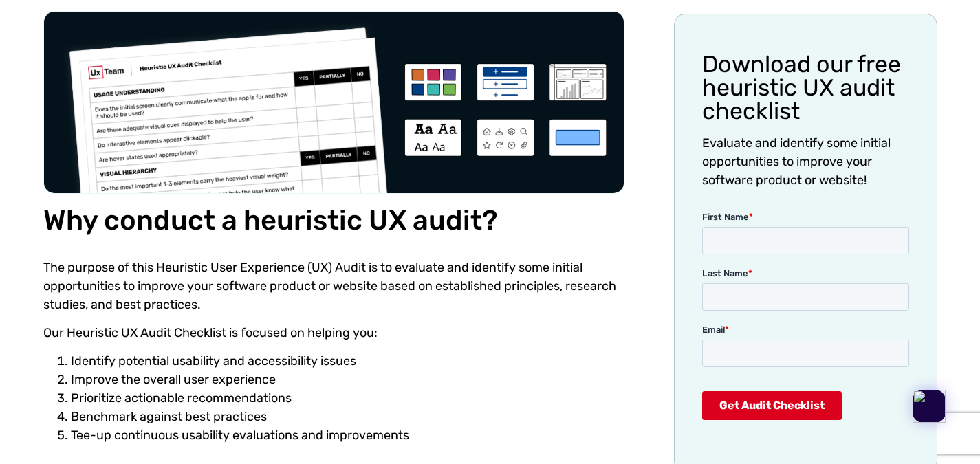 The height and width of the screenshot is (464, 980). Describe the element at coordinates (946, 431) in the screenshot. I see `div: Chat Widget` at that location.